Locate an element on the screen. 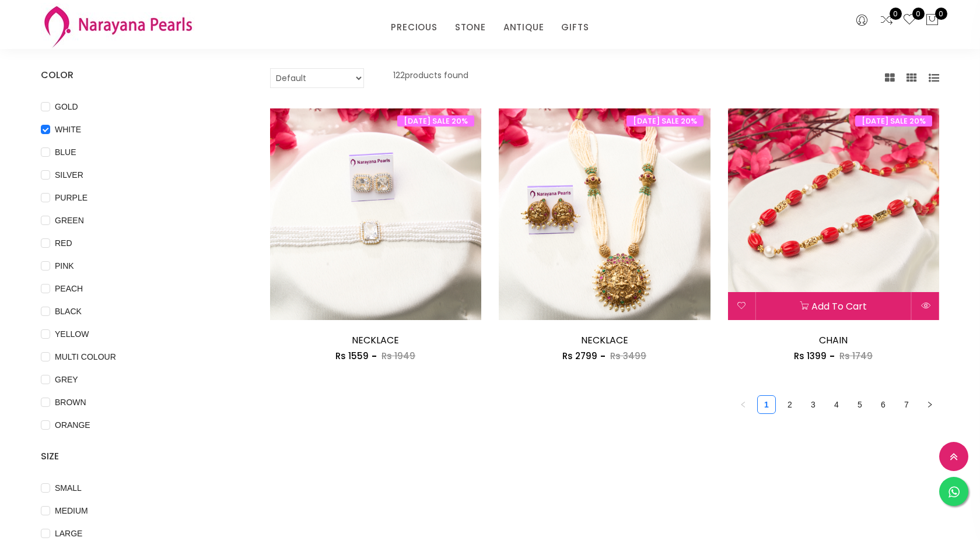  a: PRECIOUS is located at coordinates (413, 27).